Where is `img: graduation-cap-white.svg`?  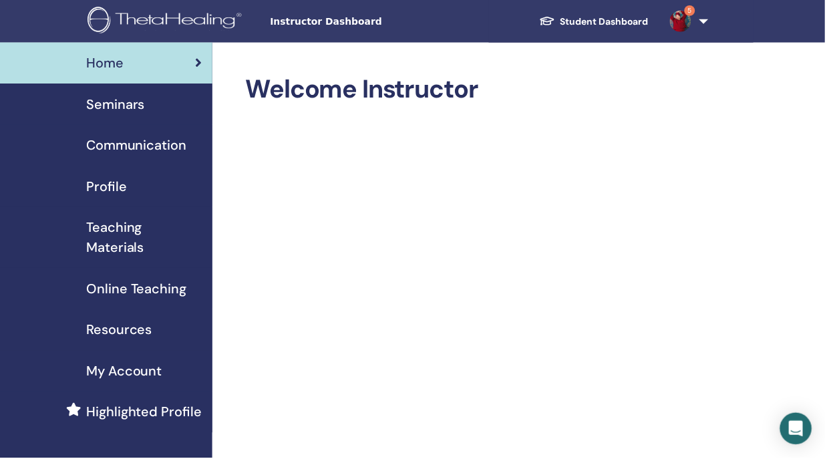
img: graduation-cap-white.svg is located at coordinates (551, 21).